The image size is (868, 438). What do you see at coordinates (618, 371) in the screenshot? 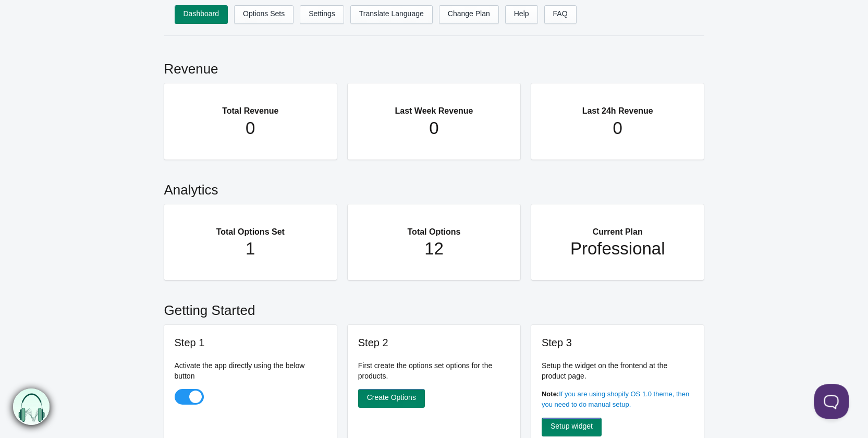
I see `p: Setup the widget on the frontend at the product page.` at bounding box center [618, 371].